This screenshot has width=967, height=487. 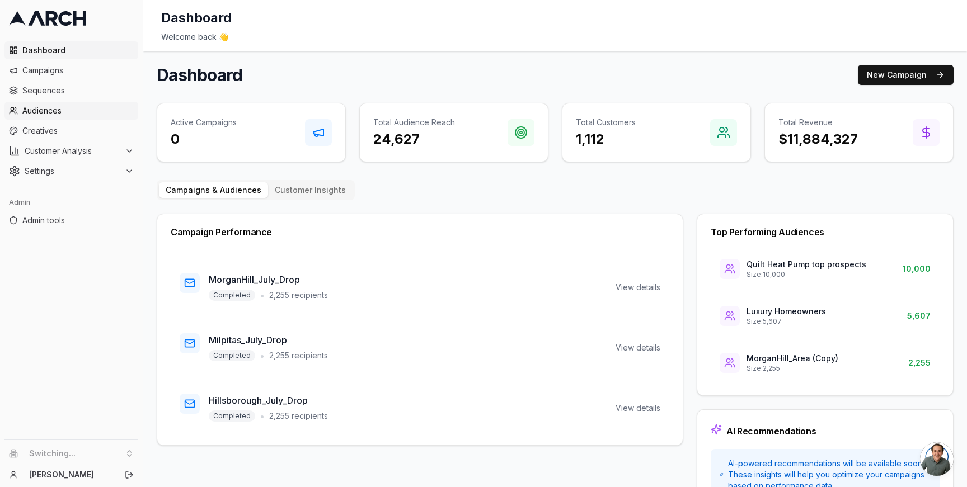 I want to click on p: Active Campaigns, so click(x=204, y=123).